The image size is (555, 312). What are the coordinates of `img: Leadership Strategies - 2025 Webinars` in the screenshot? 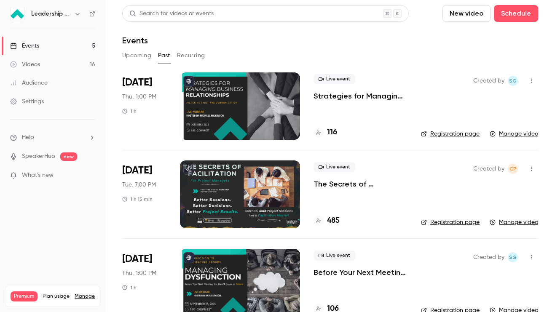 It's located at (17, 14).